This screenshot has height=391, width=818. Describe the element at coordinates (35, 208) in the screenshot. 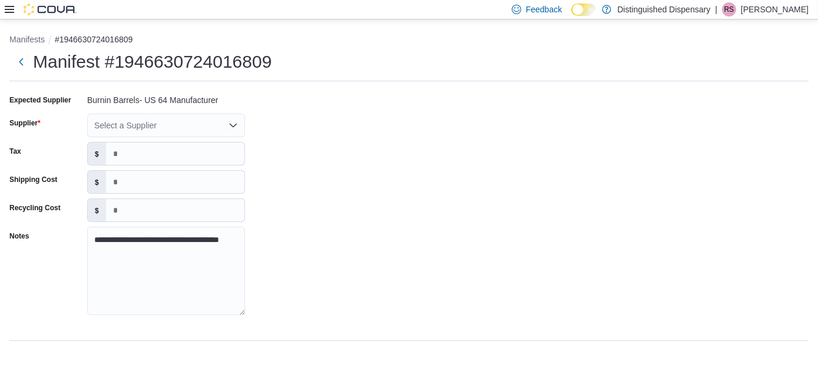

I see `label: Recycling Cost` at that location.